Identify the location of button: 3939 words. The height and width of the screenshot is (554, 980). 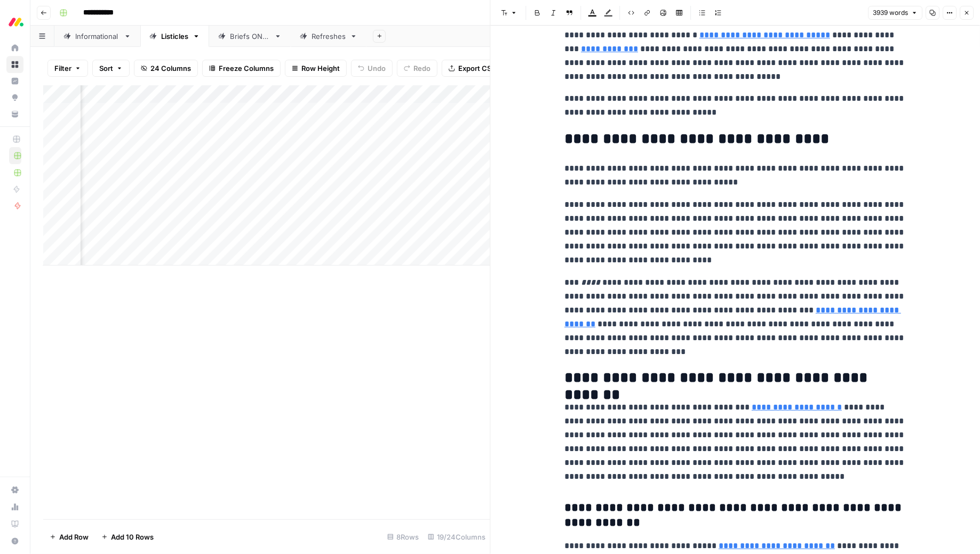
(895, 13).